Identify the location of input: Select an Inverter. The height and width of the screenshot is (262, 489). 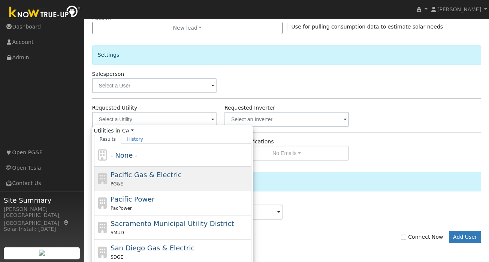
(287, 119).